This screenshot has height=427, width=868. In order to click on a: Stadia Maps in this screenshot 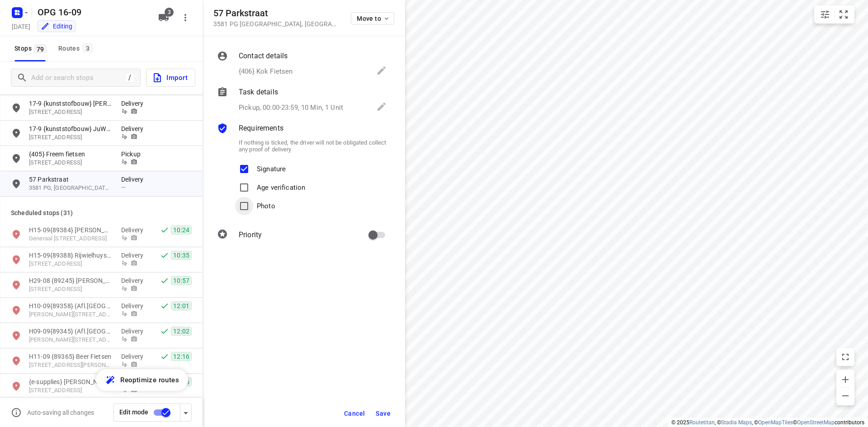, I will do `click(736, 422)`.